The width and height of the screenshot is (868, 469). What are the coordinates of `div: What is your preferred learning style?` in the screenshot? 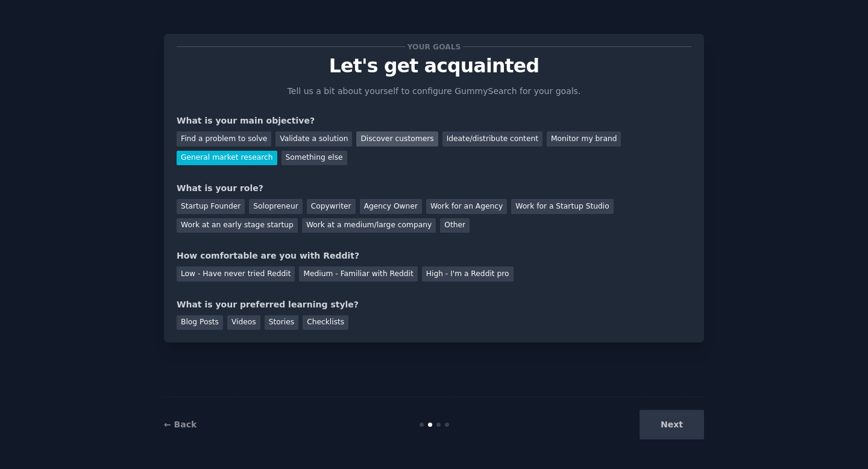 It's located at (434, 304).